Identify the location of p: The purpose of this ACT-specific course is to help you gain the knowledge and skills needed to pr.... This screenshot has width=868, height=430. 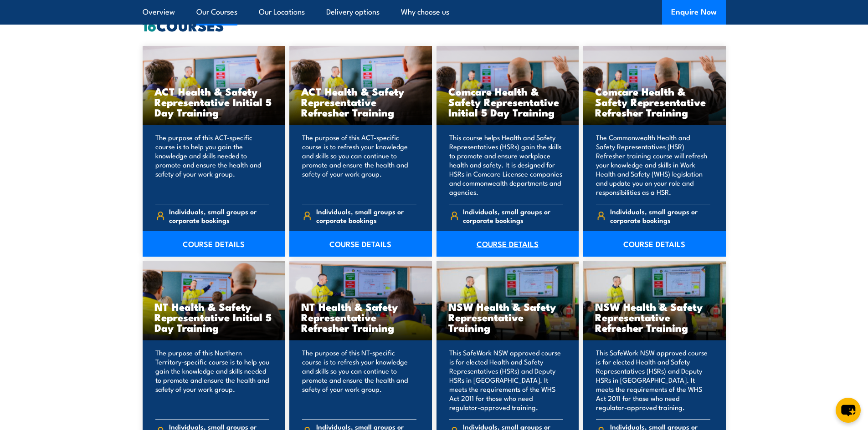
(212, 165).